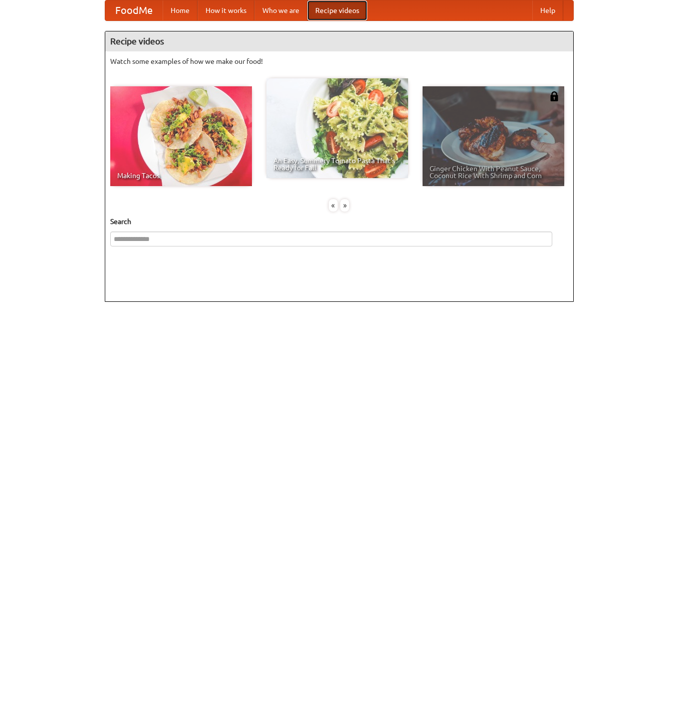  I want to click on h5: Search, so click(339, 222).